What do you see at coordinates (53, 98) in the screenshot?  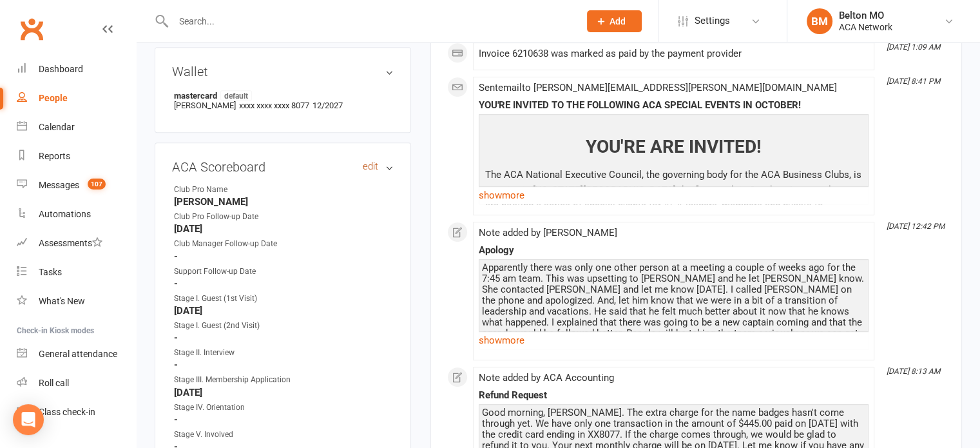 I see `div: People` at bounding box center [53, 98].